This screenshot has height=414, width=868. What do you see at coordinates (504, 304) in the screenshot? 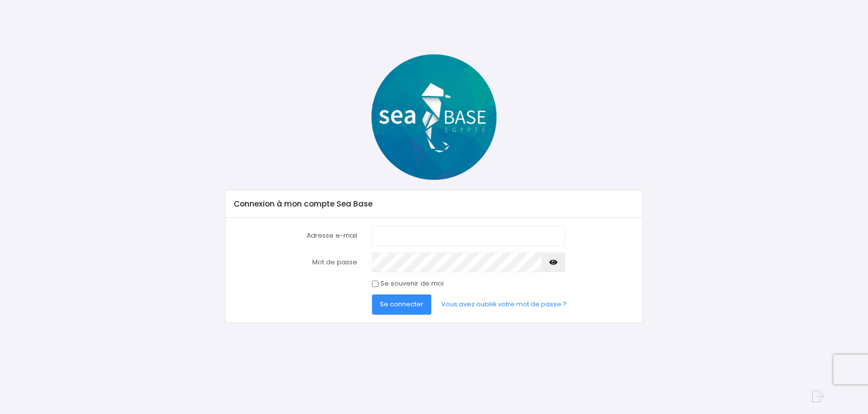
I see `a: Vous avez oublié votre mot de passe ?` at bounding box center [504, 304].